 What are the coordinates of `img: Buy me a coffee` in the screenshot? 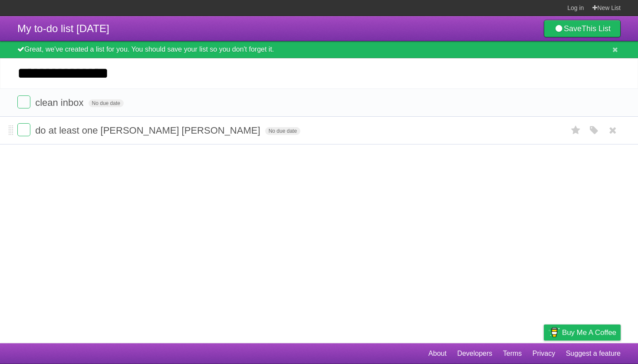 It's located at (554, 332).